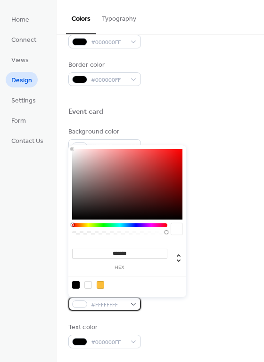 This screenshot has width=264, height=362. Describe the element at coordinates (20, 19) in the screenshot. I see `a: Home` at that location.